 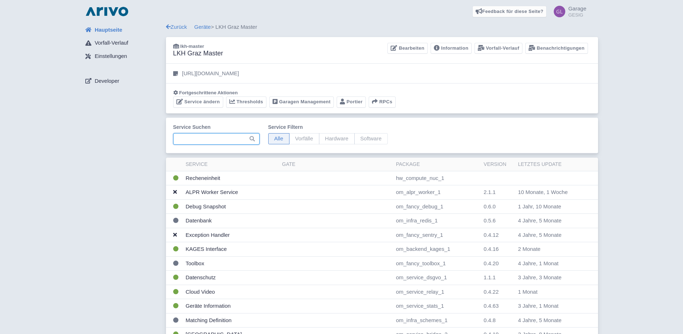 What do you see at coordinates (123, 81) in the screenshot?
I see `a: Developer` at bounding box center [123, 81].